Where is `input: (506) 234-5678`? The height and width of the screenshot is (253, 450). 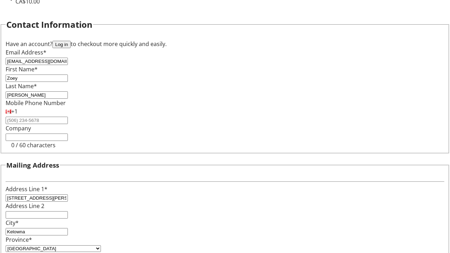
input: (506) 234-5678 is located at coordinates (37, 120).